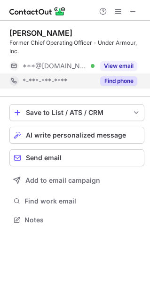  Describe the element at coordinates (77, 180) in the screenshot. I see `button: Add to email campaign` at that location.